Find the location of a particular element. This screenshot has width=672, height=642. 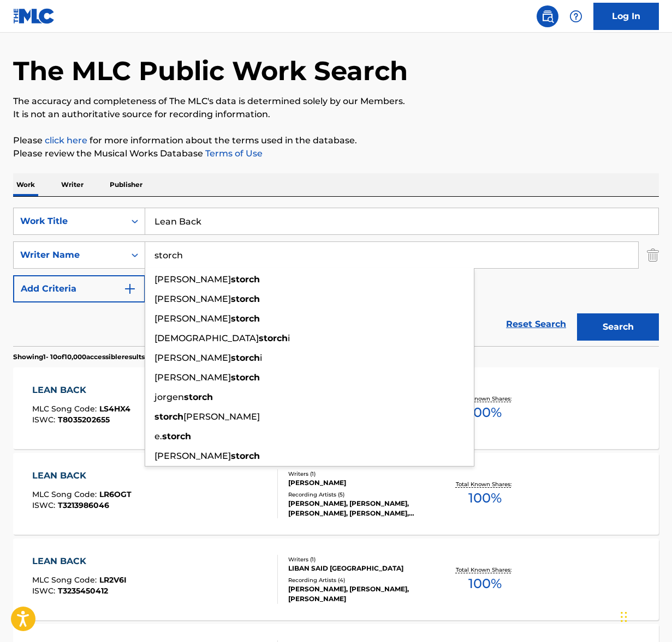

a: Log In is located at coordinates (626, 16).